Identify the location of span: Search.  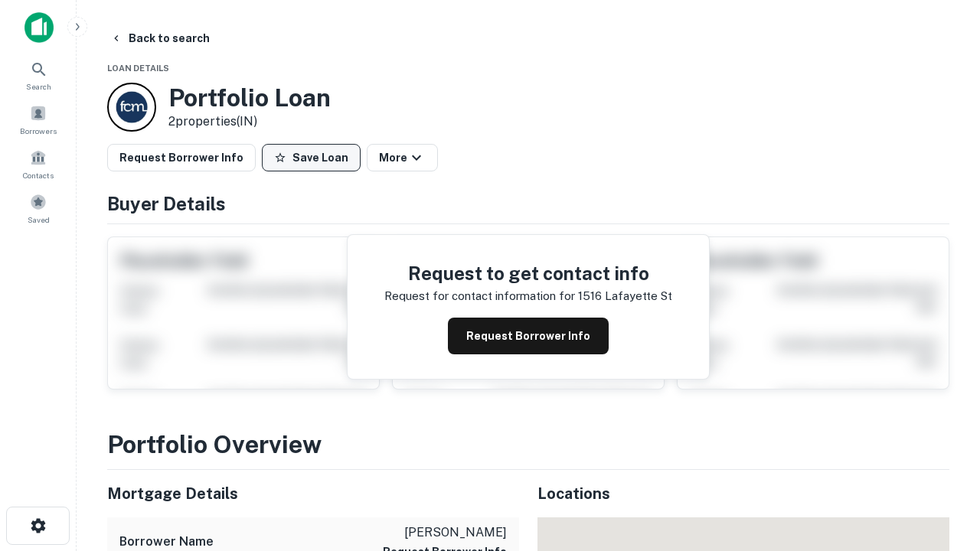
(38, 86).